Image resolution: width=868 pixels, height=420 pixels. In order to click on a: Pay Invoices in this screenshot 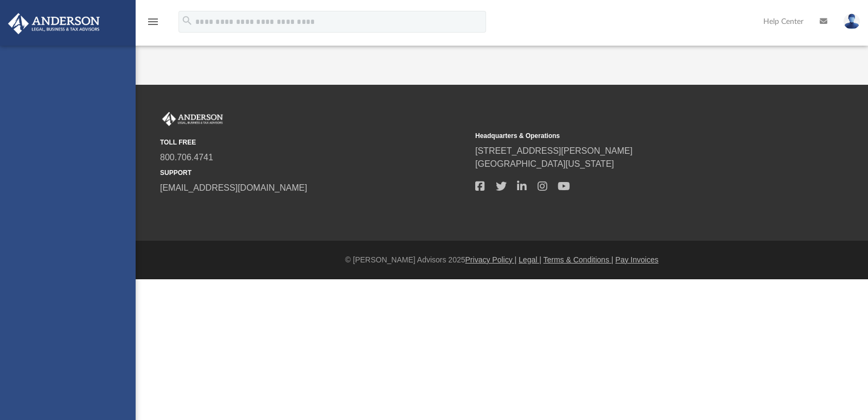, I will do `click(636, 259)`.